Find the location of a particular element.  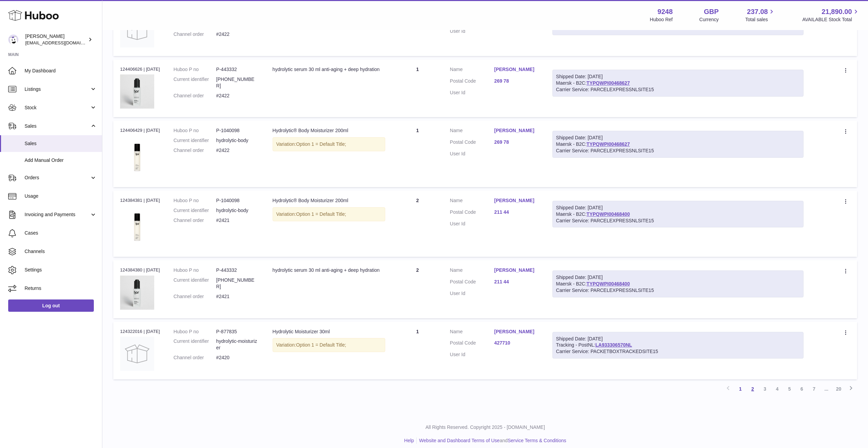

dd: P-1040098 is located at coordinates (237, 201).